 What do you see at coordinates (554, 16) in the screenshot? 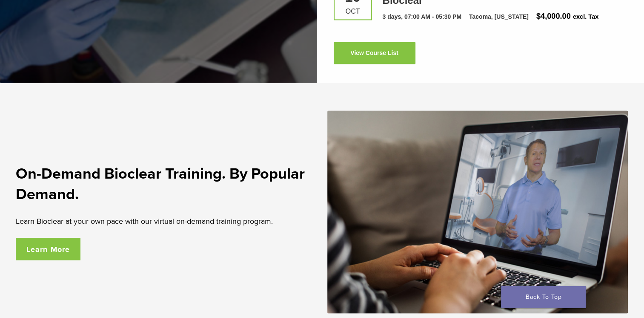
I see `span: $4,000.00` at bounding box center [554, 16].